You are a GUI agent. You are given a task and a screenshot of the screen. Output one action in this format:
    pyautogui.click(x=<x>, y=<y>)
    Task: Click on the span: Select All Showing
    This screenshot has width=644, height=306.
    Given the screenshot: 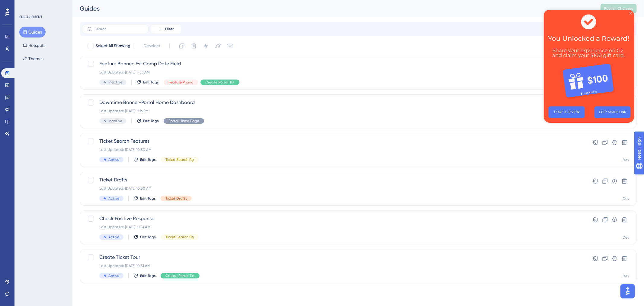 What is the action you would take?
    pyautogui.click(x=113, y=46)
    